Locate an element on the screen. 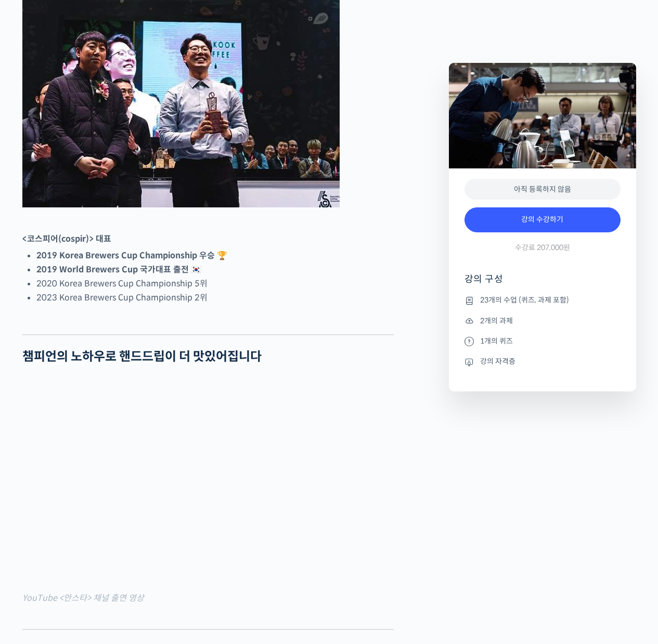  li: 23개의 수업 (퀴즈, 과제 포함) is located at coordinates (542, 300).